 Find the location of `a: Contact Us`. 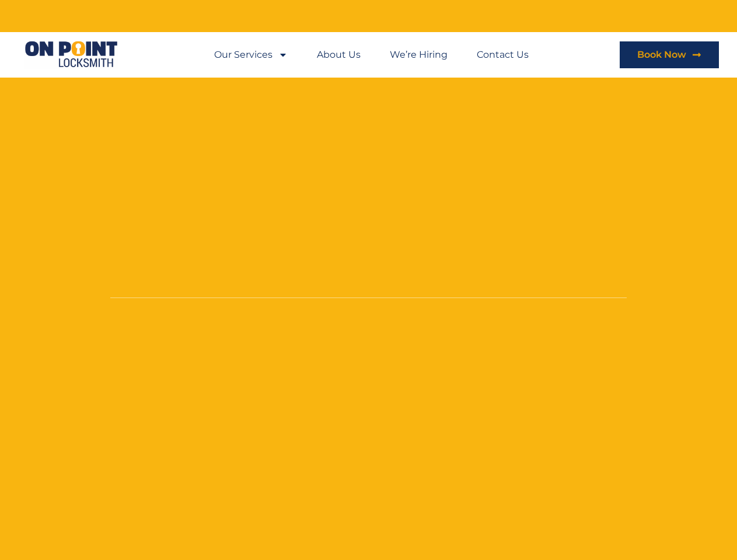

a: Contact Us is located at coordinates (502, 55).